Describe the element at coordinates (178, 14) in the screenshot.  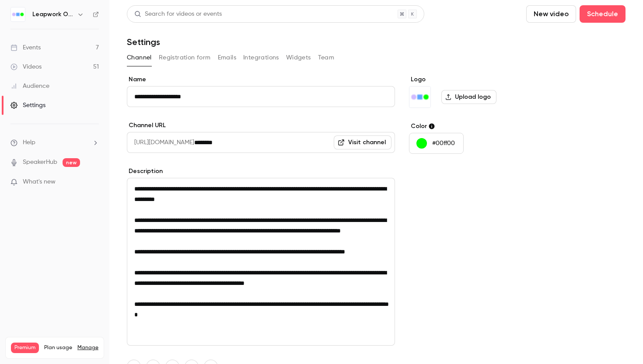
I see `div: Search for videos or events` at that location.